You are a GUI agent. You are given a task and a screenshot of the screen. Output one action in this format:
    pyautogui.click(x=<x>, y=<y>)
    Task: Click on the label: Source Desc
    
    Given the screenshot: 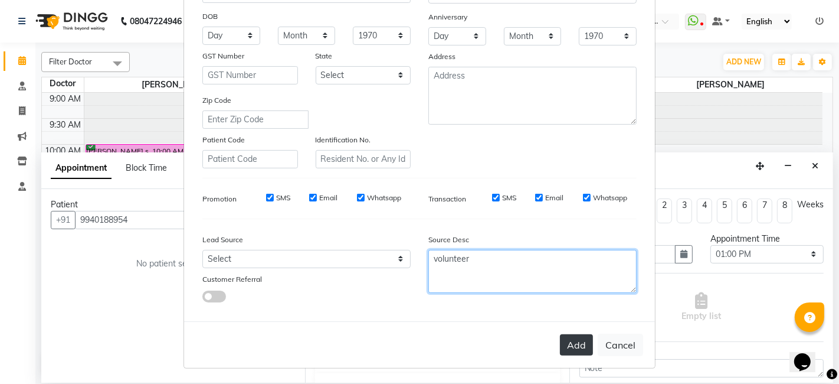 What is the action you would take?
    pyautogui.click(x=448, y=240)
    